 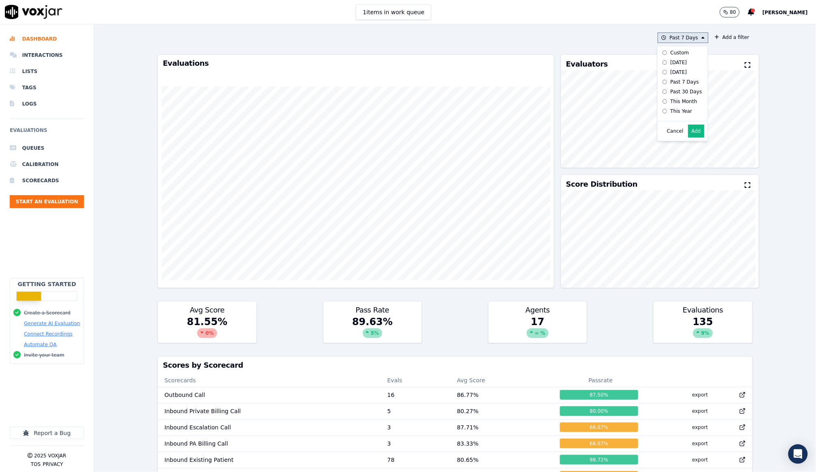 What do you see at coordinates (682, 111) in the screenshot?
I see `div: This Year` at bounding box center [682, 111].